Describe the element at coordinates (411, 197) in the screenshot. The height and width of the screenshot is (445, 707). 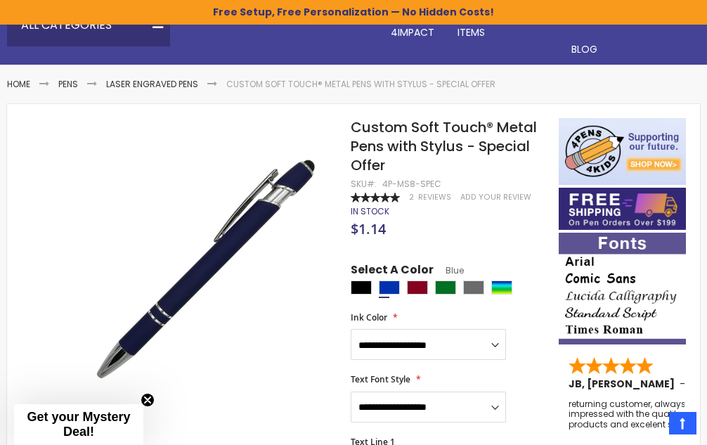
I see `span: 2` at that location.